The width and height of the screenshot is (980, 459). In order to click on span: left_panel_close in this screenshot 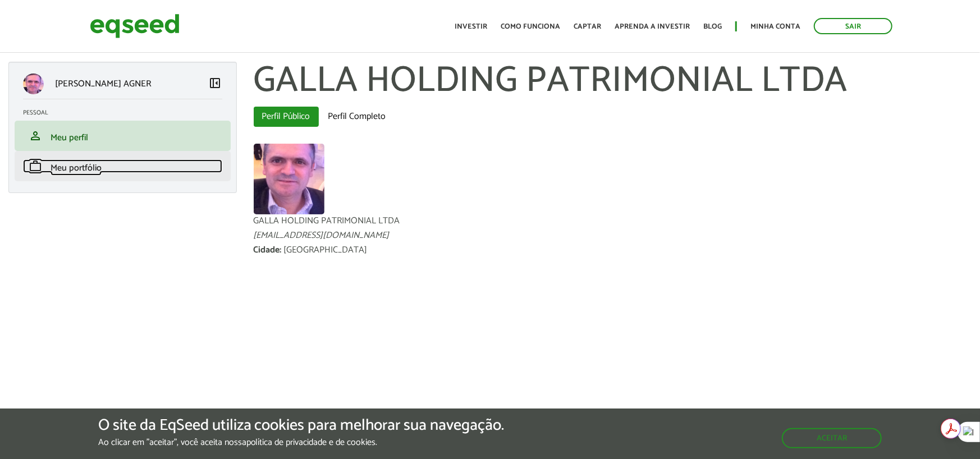, I will do `click(216, 83)`.